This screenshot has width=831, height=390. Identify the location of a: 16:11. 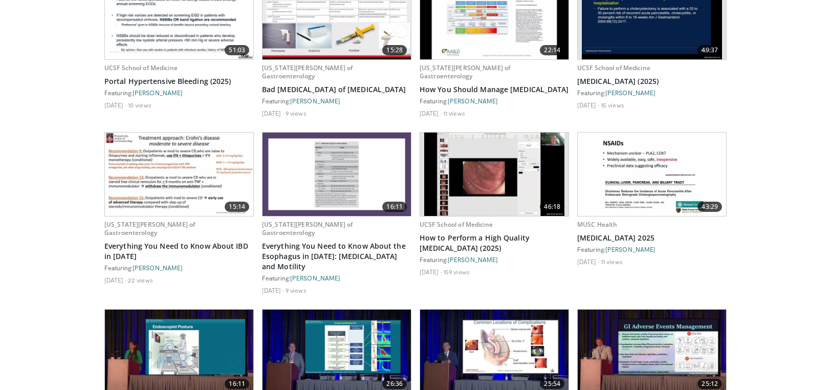
(337, 174).